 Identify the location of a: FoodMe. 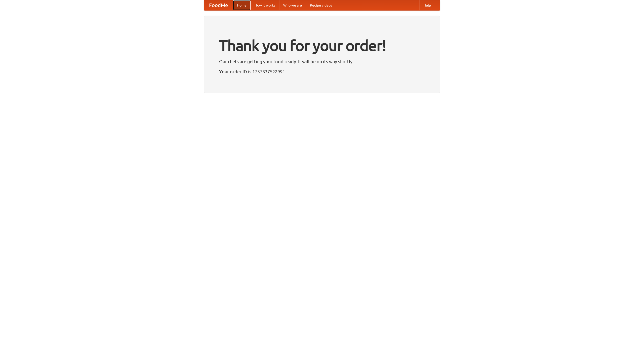
(218, 5).